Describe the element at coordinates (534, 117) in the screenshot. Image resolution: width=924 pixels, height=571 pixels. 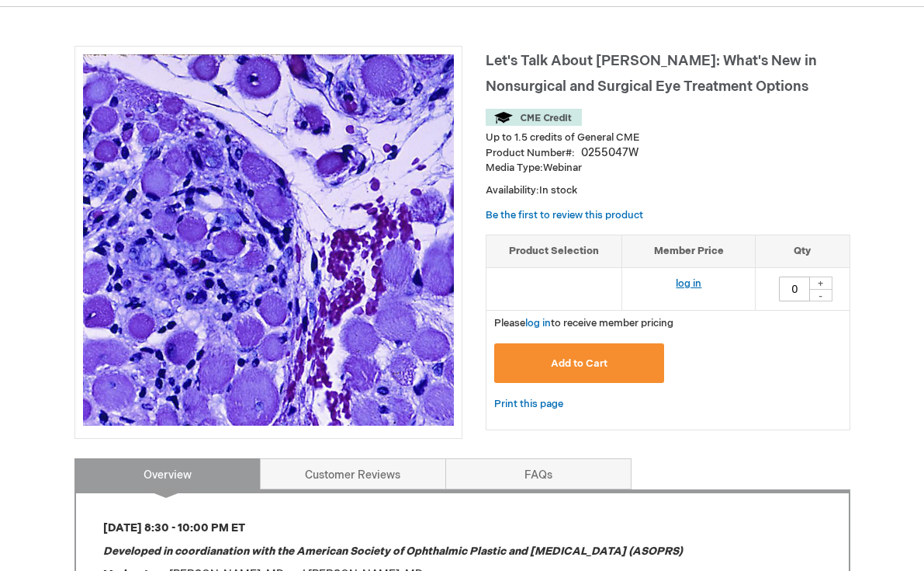
I see `img: CME Credit` at that location.